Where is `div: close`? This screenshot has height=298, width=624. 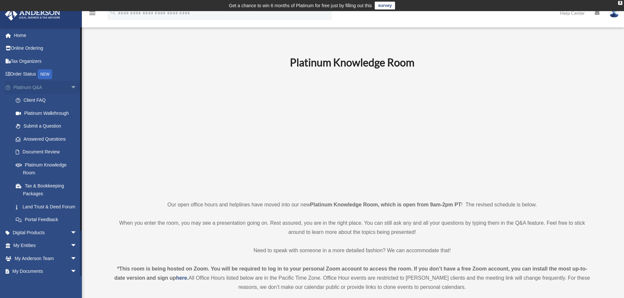
div: close is located at coordinates (620, 3).